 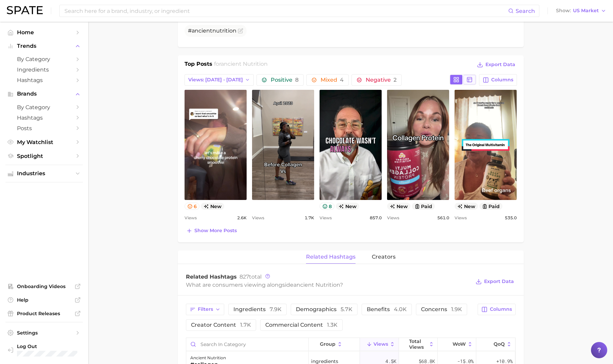 I want to click on span: US Market, so click(x=586, y=11).